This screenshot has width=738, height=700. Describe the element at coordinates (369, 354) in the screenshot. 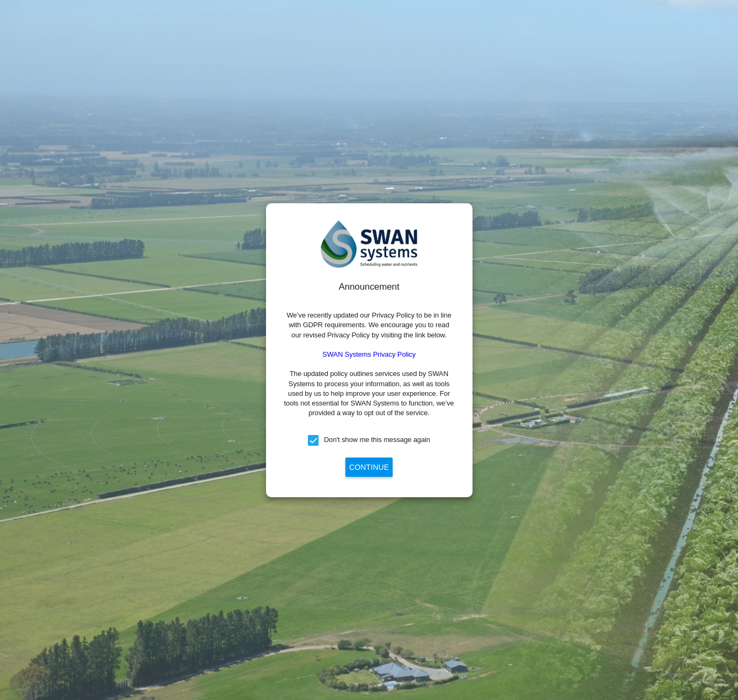

I see `a: SWAN Systems Privacy Policy` at that location.